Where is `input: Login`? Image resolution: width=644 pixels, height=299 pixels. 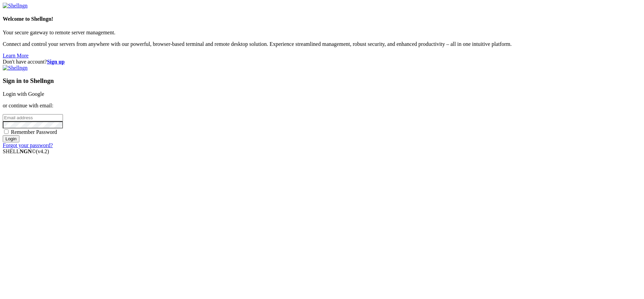
input: Login is located at coordinates (11, 139).